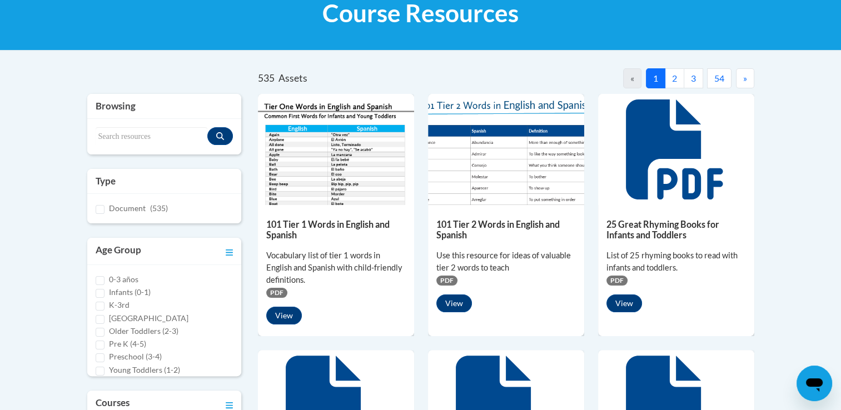  Describe the element at coordinates (152, 137) in the screenshot. I see `input: Search resources` at that location.